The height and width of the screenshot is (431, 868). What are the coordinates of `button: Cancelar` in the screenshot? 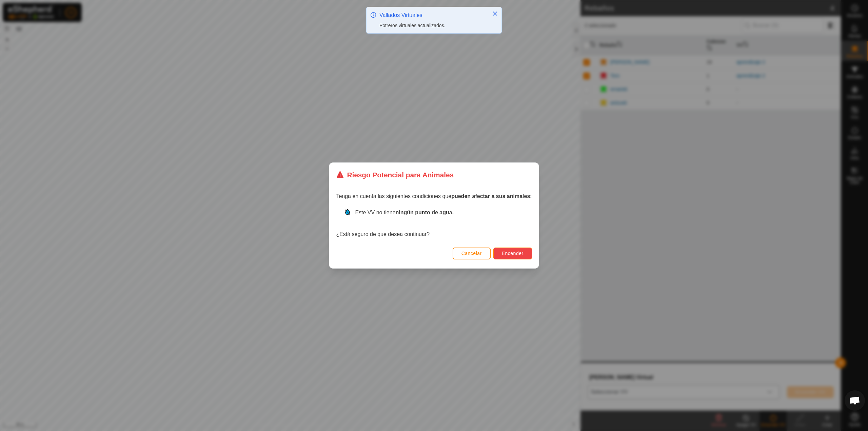 It's located at (472, 254).